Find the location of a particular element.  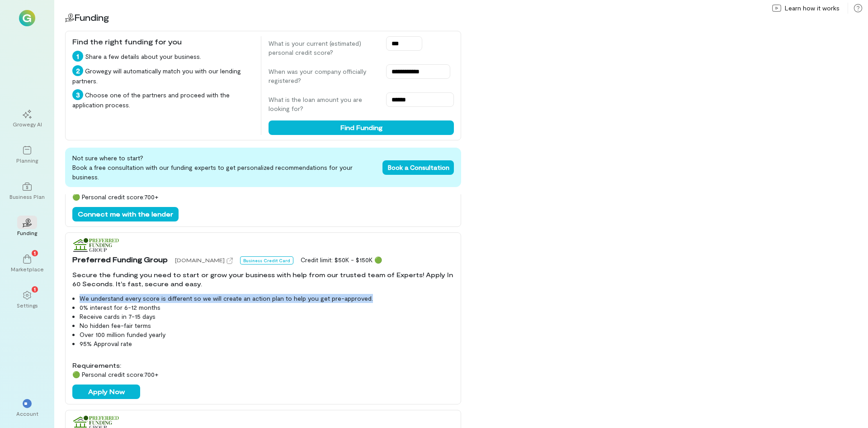

a: Growegy AI is located at coordinates (27, 119).